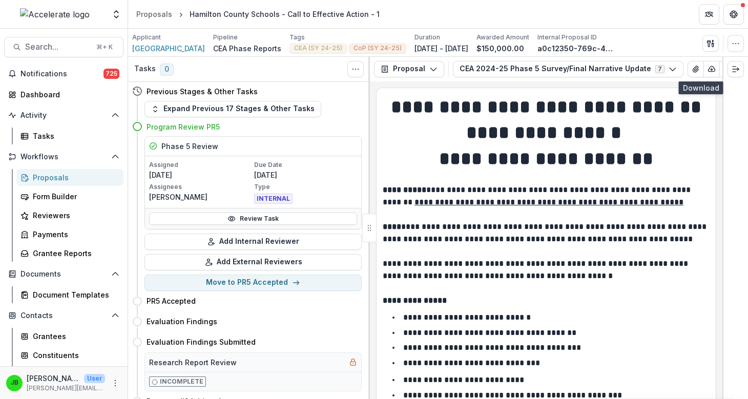  What do you see at coordinates (64, 316) in the screenshot?
I see `button: Open Contacts` at bounding box center [64, 316].